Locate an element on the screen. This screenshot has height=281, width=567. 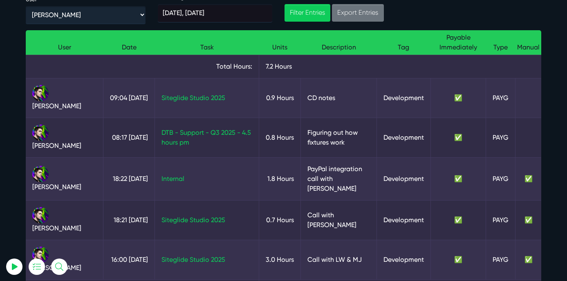
td: CD notes is located at coordinates (339, 98).